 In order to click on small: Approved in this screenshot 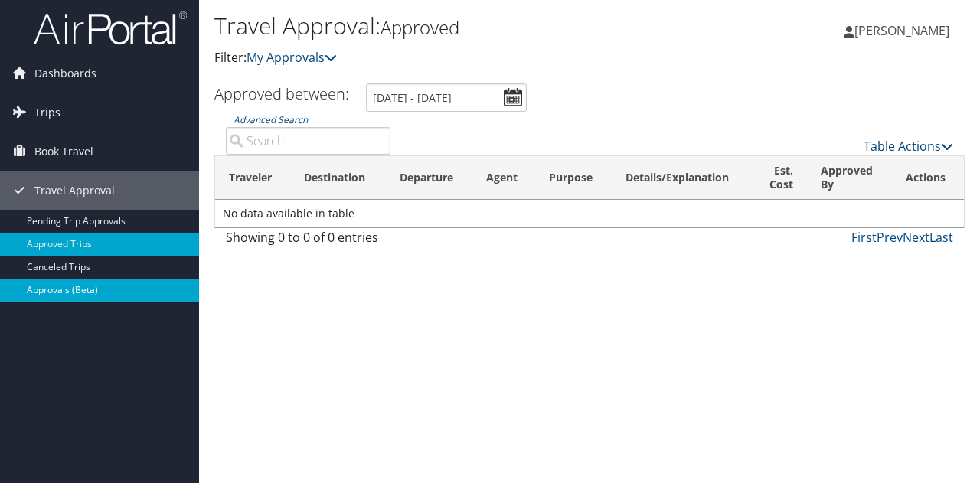, I will do `click(420, 27)`.